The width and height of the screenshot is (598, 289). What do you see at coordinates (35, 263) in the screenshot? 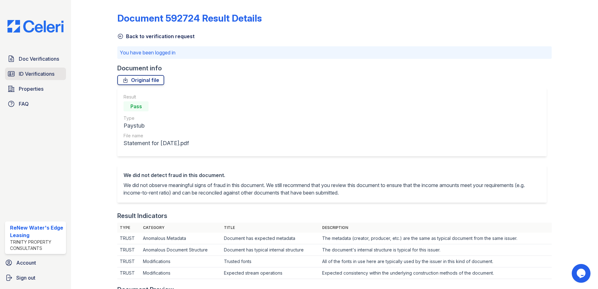
I see `a: Account` at bounding box center [35, 263].